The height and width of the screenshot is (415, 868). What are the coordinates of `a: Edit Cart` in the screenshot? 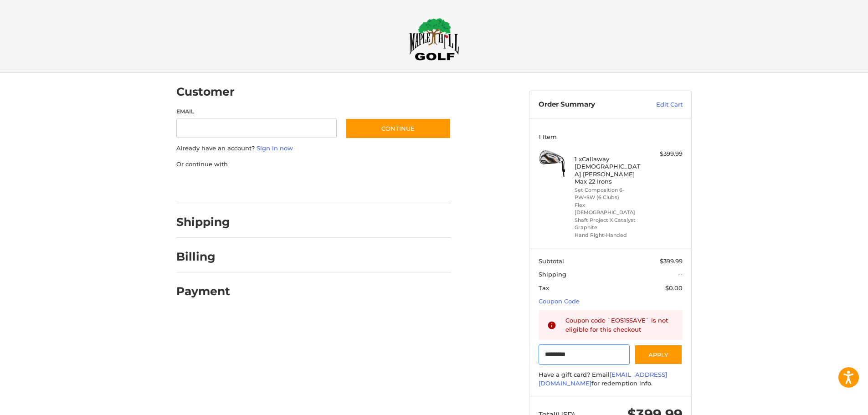 It's located at (660, 105).